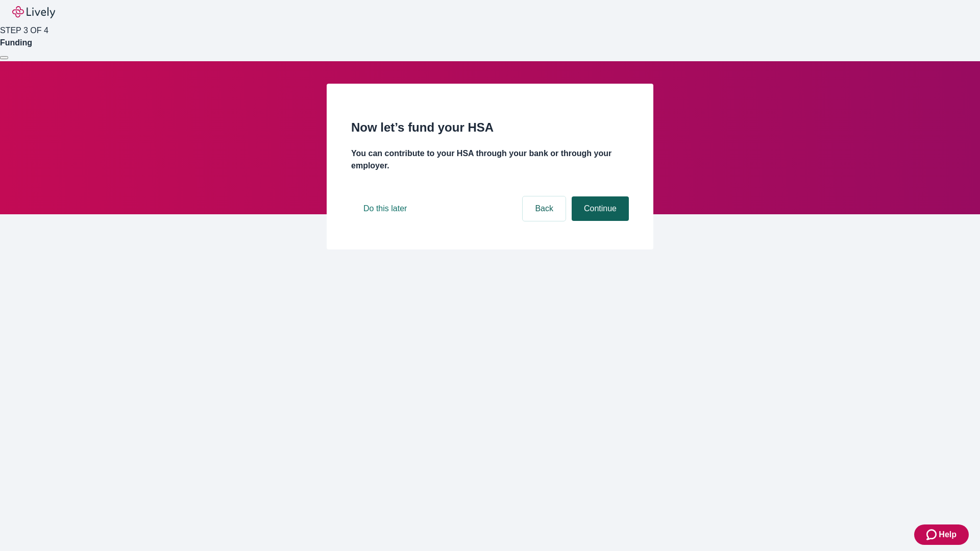 This screenshot has height=551, width=980. Describe the element at coordinates (544, 209) in the screenshot. I see `button: Back` at that location.